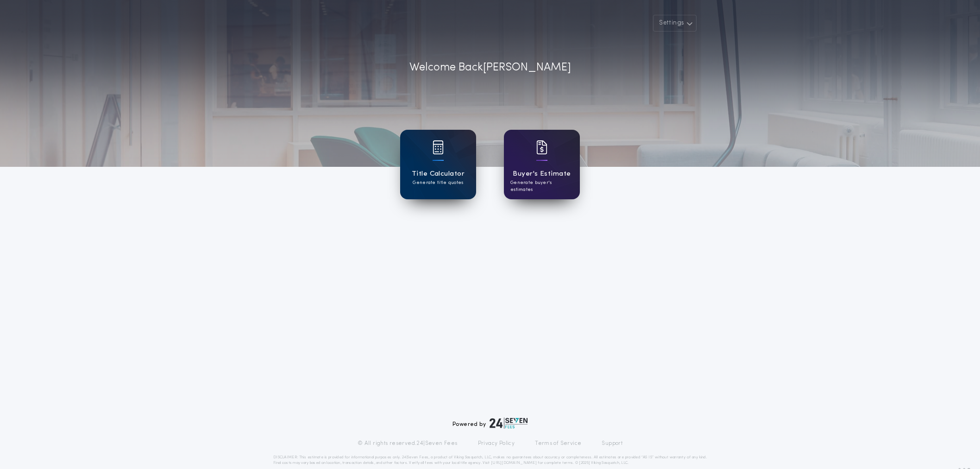 The height and width of the screenshot is (469, 980). What do you see at coordinates (542, 186) in the screenshot?
I see `p: Generate buyer's estimates` at bounding box center [542, 186].